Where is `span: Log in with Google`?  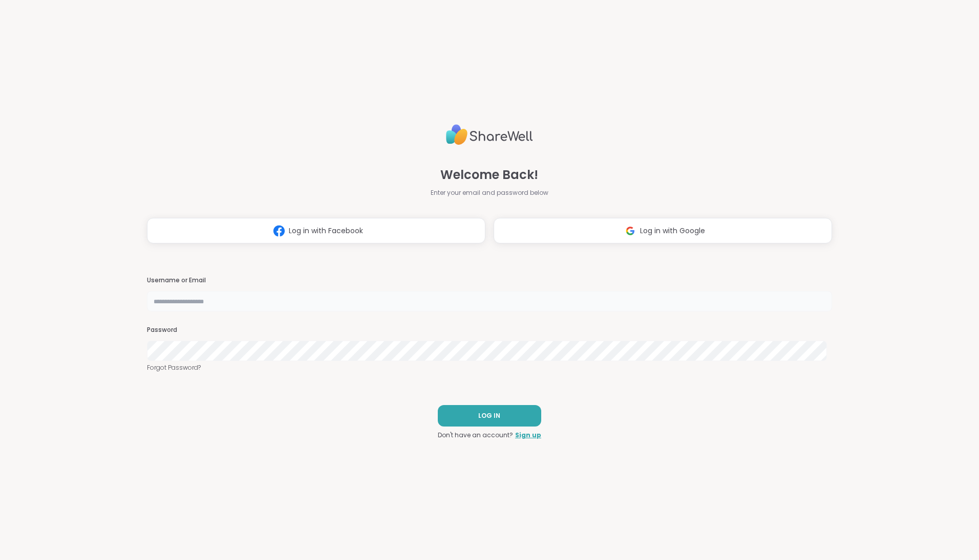
span: Log in with Google is located at coordinates (672, 231).